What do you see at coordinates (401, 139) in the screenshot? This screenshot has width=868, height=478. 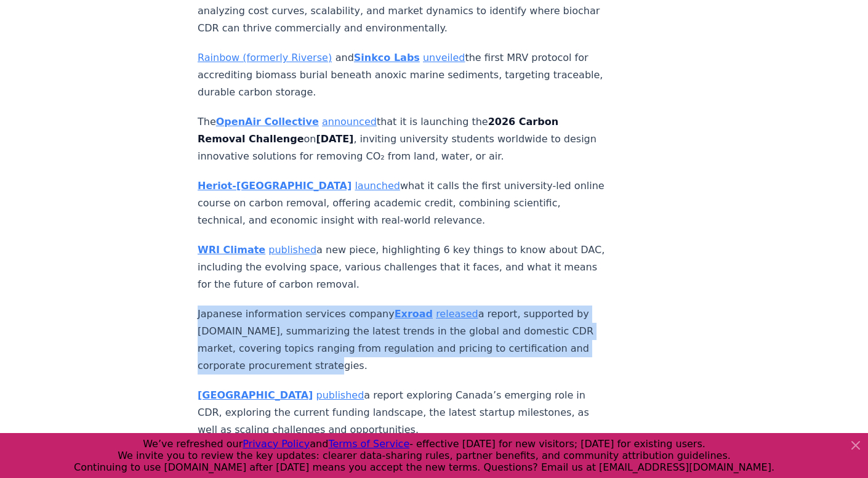 I see `p: The that it is launching the on , inviting university students worldwide to design innovative sol...` at bounding box center [401, 139].